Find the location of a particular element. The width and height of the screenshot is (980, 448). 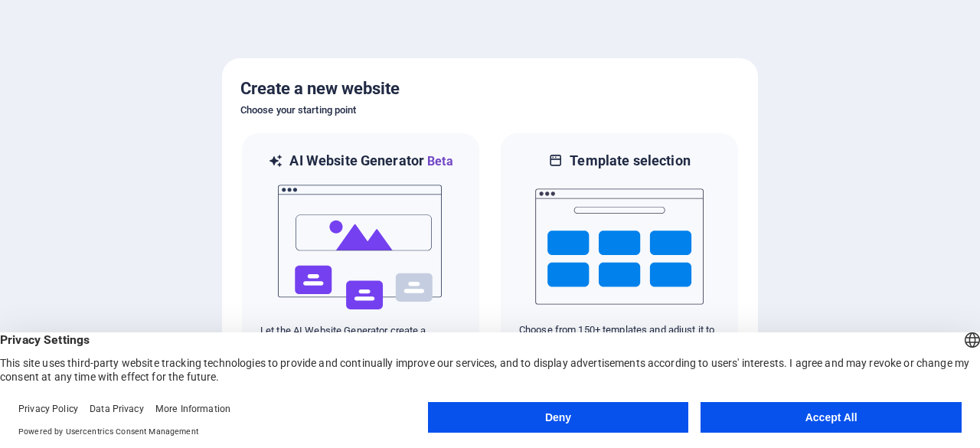

div: Template selectionChoose from 150+ templates and adjust it to you needs. is located at coordinates (620, 251).